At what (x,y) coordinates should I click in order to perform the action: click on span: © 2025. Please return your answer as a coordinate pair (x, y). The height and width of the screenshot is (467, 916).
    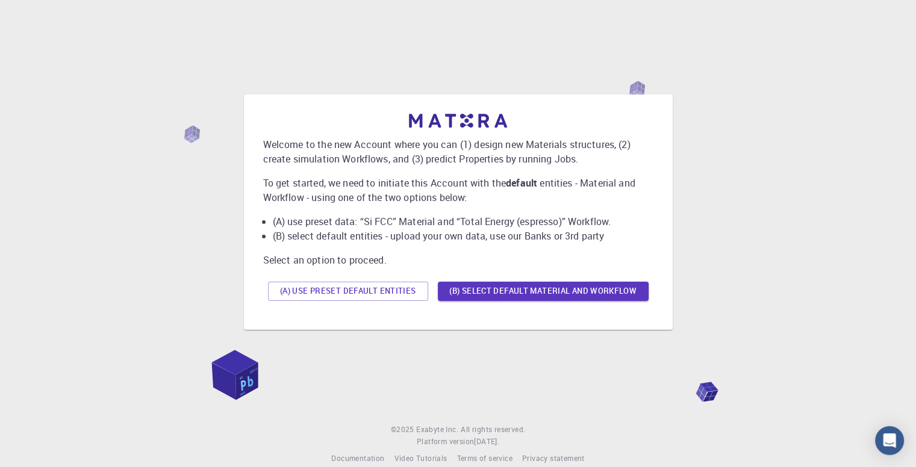
    Looking at the image, I should click on (403, 430).